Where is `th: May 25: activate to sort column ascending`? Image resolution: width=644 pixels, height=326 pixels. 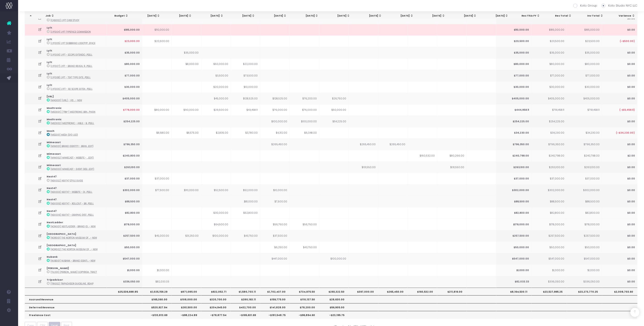 th: May 25: activate to sort column ascending is located at coordinates (179, 16).